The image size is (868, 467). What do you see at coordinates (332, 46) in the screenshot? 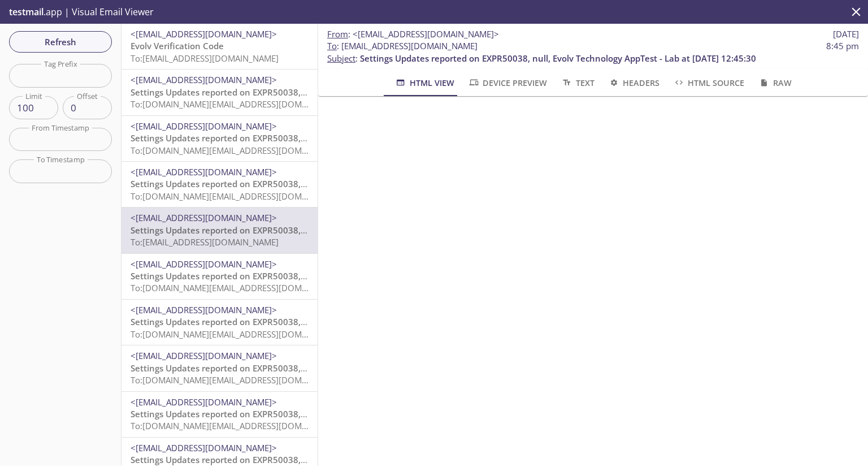
I see `span: To` at bounding box center [332, 46].